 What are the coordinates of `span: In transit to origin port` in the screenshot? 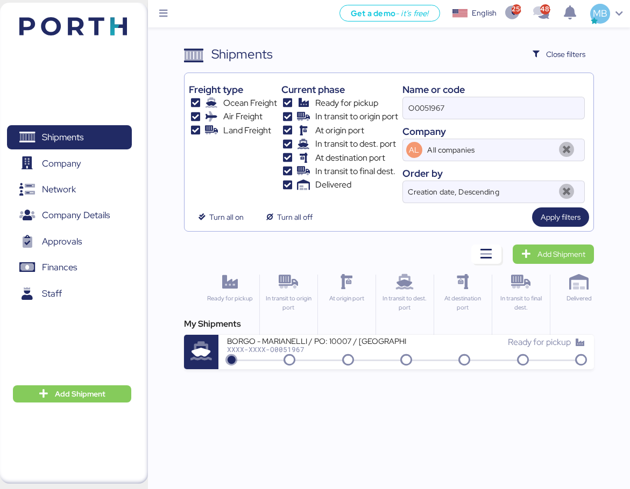 It's located at (357, 117).